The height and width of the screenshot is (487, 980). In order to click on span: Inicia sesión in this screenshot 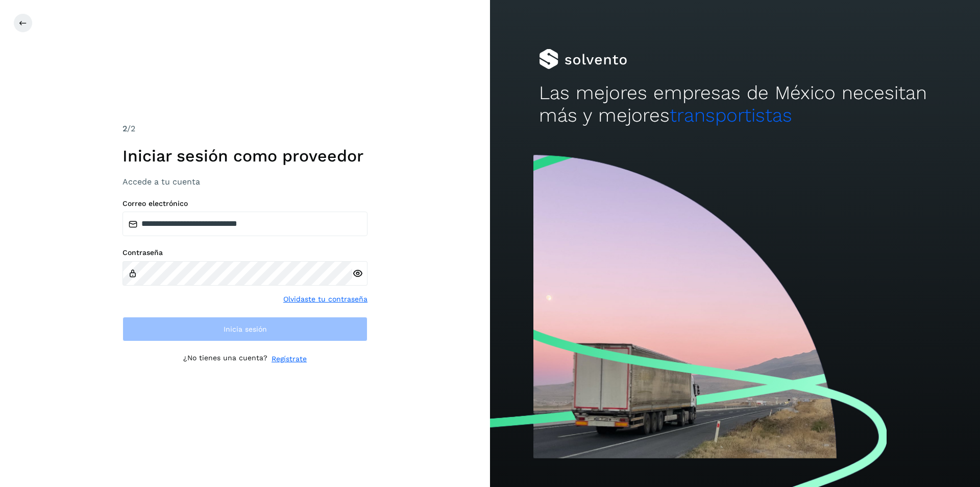, I will do `click(245, 329)`.